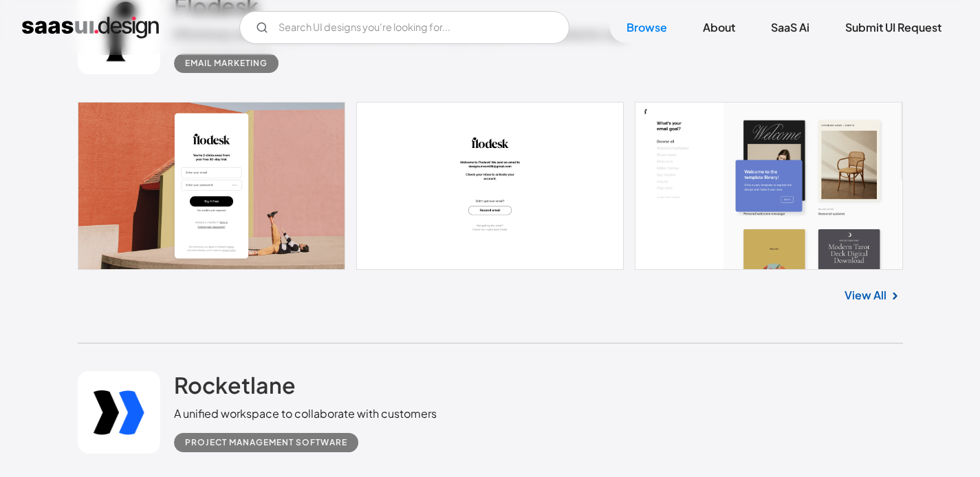 The width and height of the screenshot is (980, 477). Describe the element at coordinates (234, 385) in the screenshot. I see `h2: Rocketlane` at that location.